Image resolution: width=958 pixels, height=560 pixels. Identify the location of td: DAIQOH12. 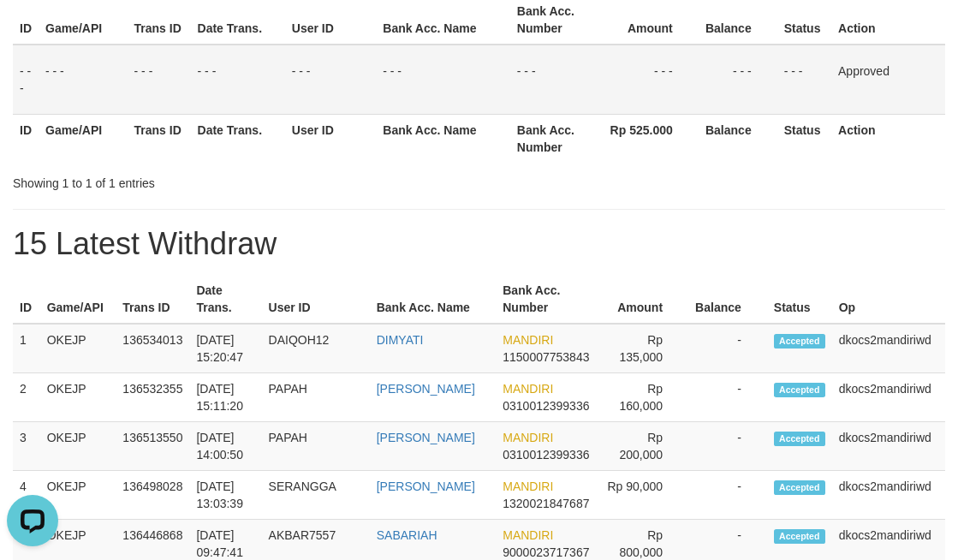
(316, 348).